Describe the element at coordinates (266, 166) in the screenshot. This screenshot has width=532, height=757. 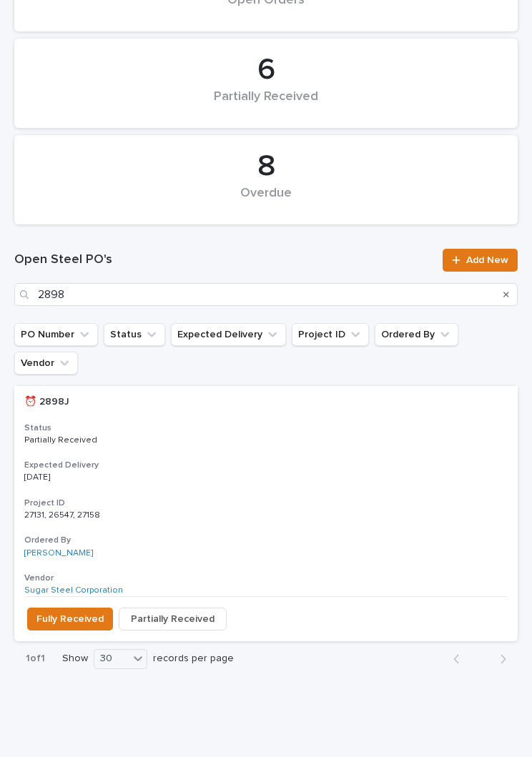
I see `div: 8` at that location.